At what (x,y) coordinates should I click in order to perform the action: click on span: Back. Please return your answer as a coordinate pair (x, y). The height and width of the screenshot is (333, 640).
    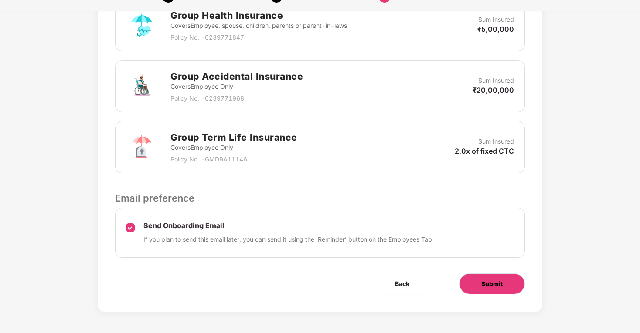
    Looking at the image, I should click on (402, 284).